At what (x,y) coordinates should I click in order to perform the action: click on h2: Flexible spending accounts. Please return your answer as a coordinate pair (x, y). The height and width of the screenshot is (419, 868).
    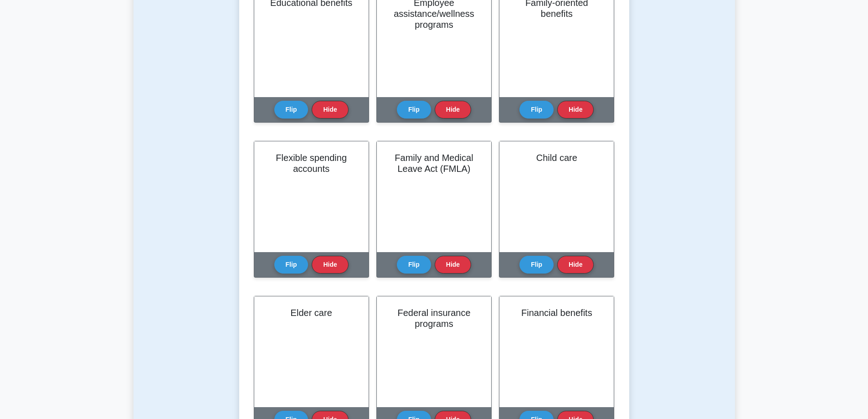
    Looking at the image, I should click on (311, 163).